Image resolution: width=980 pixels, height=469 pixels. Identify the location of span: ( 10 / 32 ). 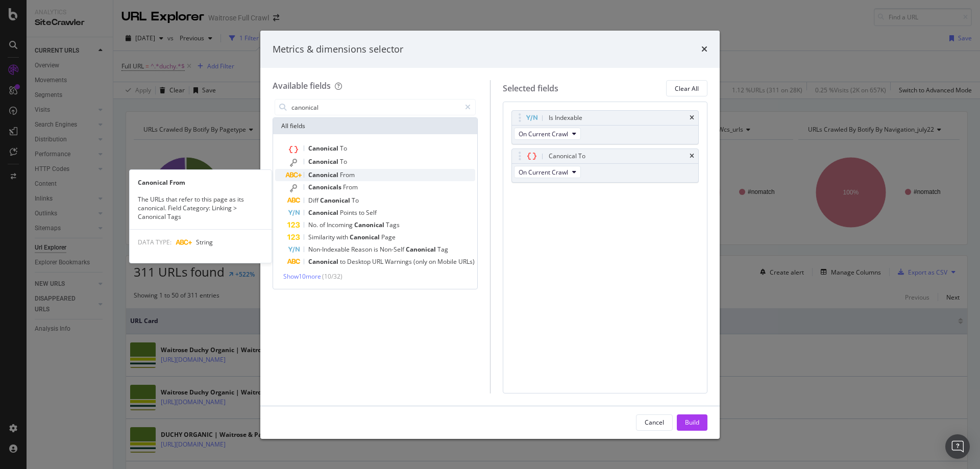
(332, 276).